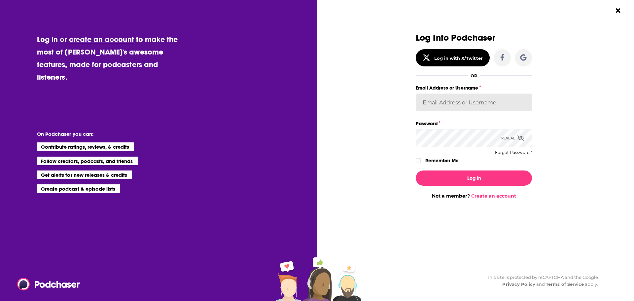 Image resolution: width=634 pixels, height=301 pixels. I want to click on li: Follow creators, podcasts, and friends, so click(87, 161).